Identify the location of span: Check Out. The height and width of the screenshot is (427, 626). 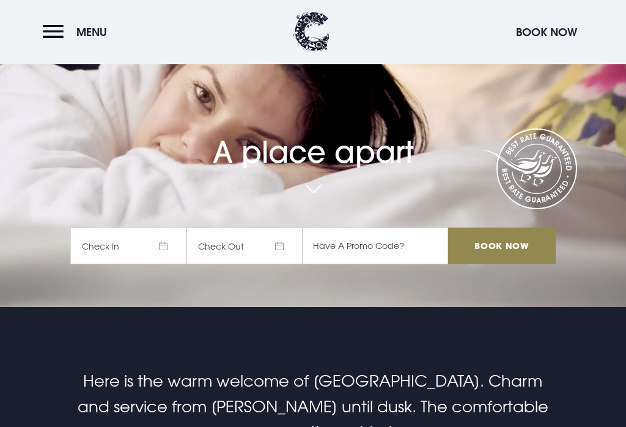
(245, 246).